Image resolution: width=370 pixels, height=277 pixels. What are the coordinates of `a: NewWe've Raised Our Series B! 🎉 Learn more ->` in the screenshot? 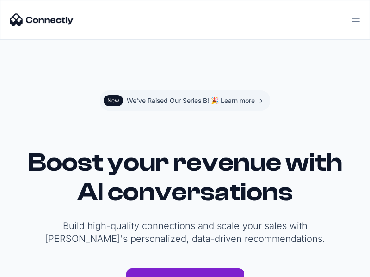 It's located at (185, 101).